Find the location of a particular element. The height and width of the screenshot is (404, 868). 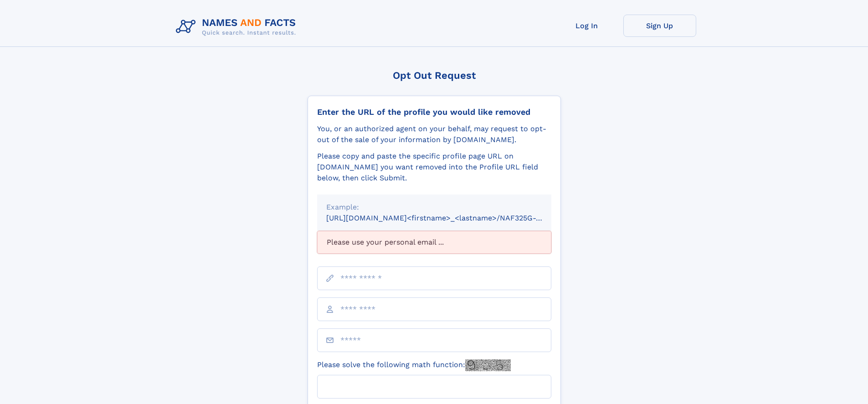

div: Enter the URL of the profile you would like removed is located at coordinates (434, 112).